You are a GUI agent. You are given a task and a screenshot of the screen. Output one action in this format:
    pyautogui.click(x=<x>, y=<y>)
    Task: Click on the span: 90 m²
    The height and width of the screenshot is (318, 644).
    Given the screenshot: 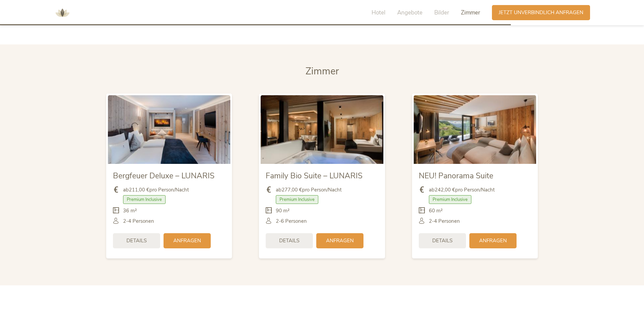 What is the action you would take?
    pyautogui.click(x=283, y=211)
    